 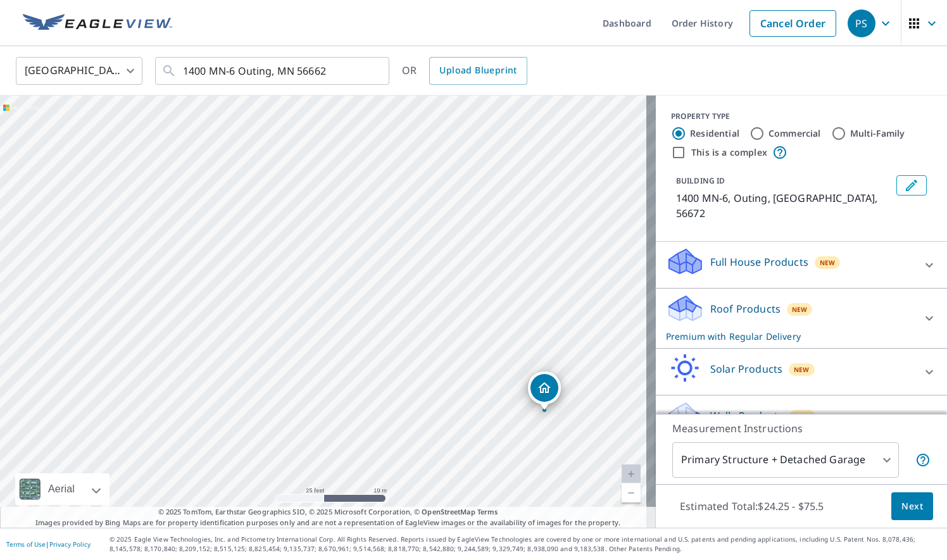 I want to click on div: Dropped pin, building 1, Residential property, 1400 MN-6 Outing, MN 56672, so click(x=545, y=391).